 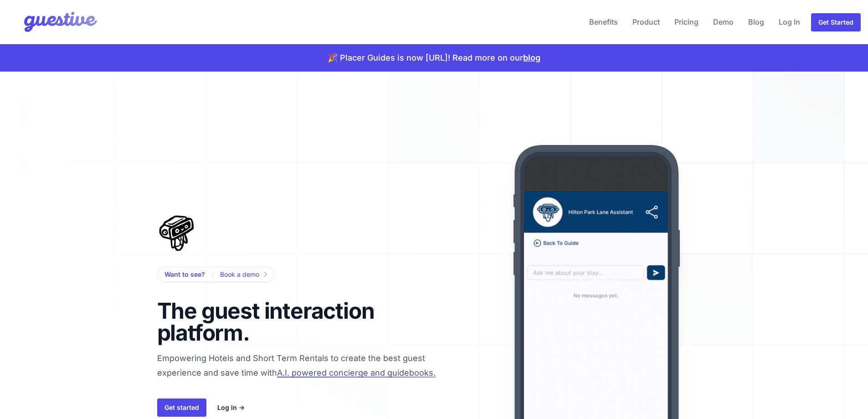 I want to click on a: Log In, so click(x=789, y=22).